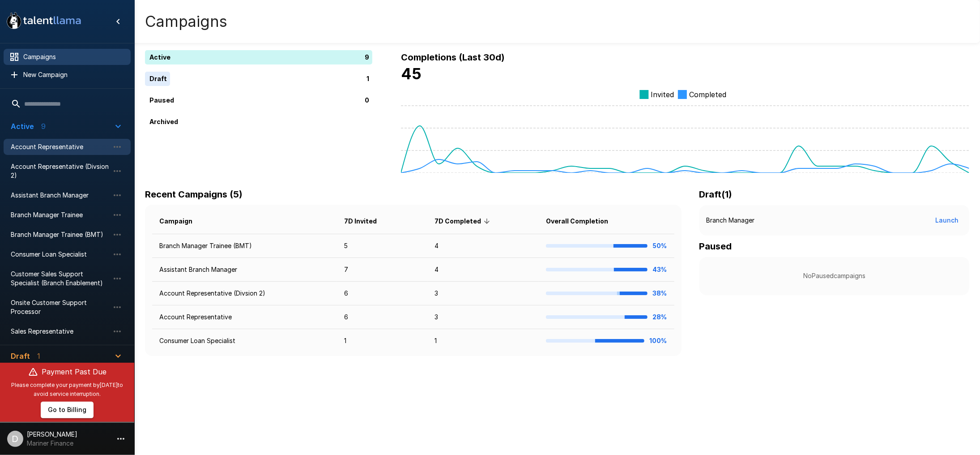  What do you see at coordinates (194, 194) in the screenshot?
I see `b: Recent Campaigns (5)` at bounding box center [194, 194].